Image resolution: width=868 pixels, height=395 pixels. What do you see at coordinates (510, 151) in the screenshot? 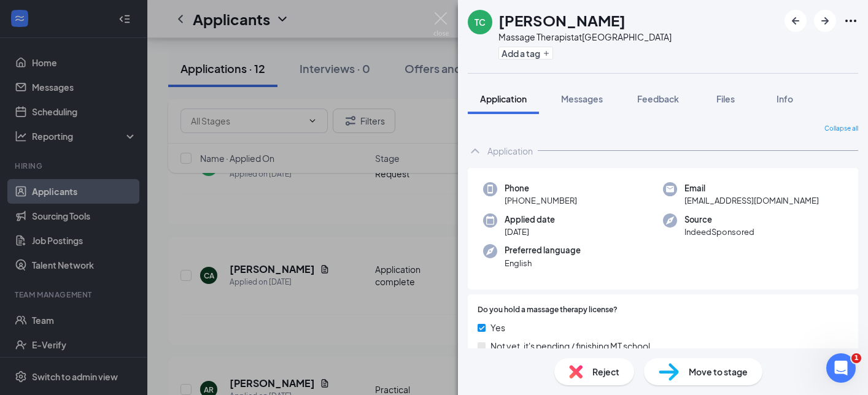
I see `div: Application` at bounding box center [510, 151].